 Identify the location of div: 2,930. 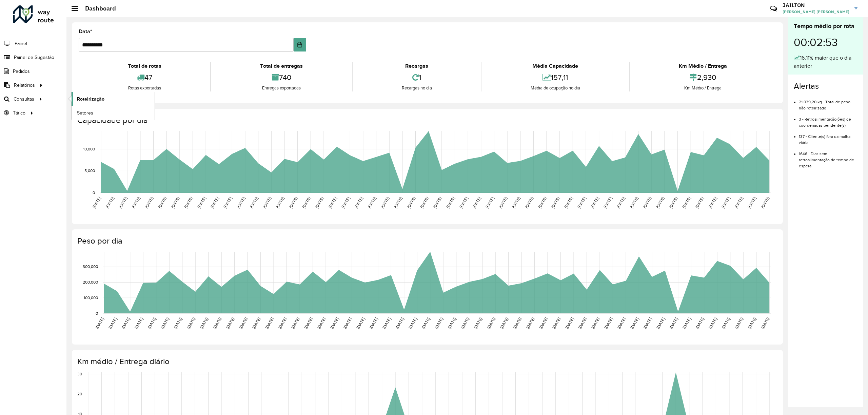
(703, 77).